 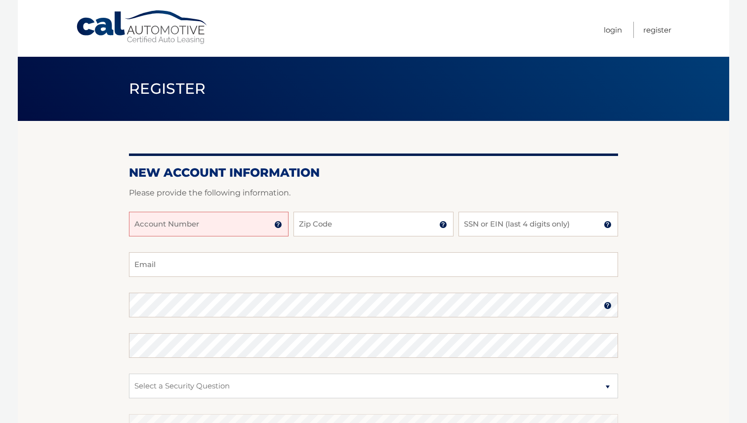 I want to click on a: Register, so click(x=657, y=30).